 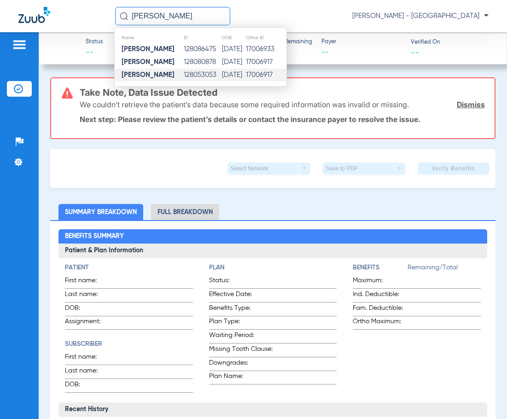 What do you see at coordinates (380, 270) in the screenshot?
I see `app-breakdown-title: Benefits` at bounding box center [380, 270].